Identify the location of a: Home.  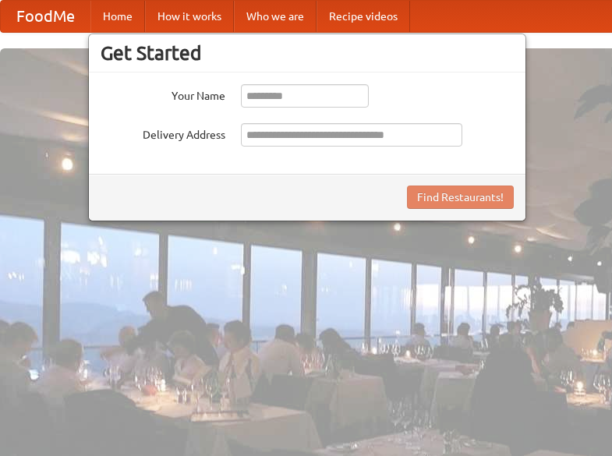
(118, 16).